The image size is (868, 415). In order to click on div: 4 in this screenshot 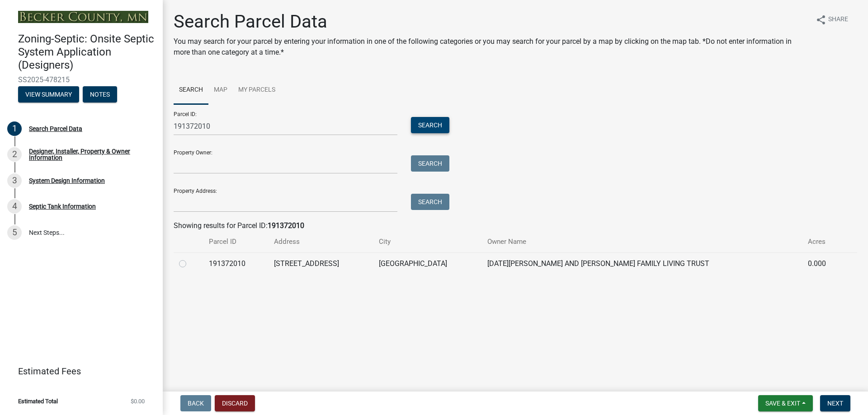, I will do `click(14, 206)`.